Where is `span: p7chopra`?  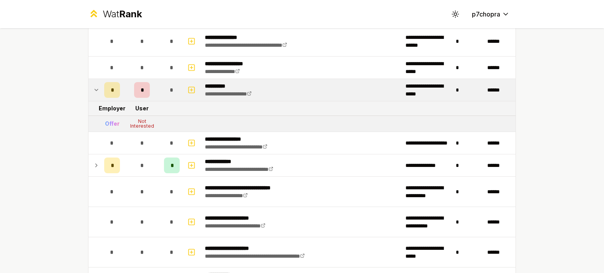 span: p7chopra is located at coordinates (486, 14).